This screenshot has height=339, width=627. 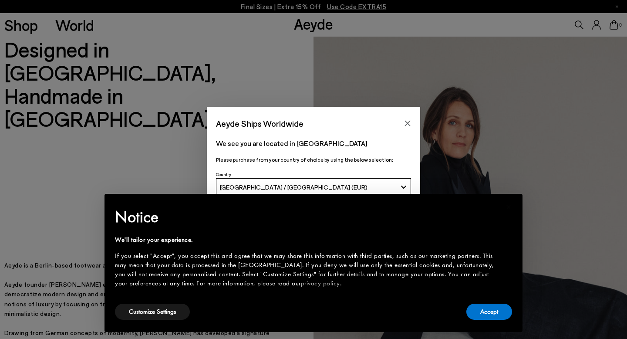 I want to click on button: Close, so click(x=408, y=123).